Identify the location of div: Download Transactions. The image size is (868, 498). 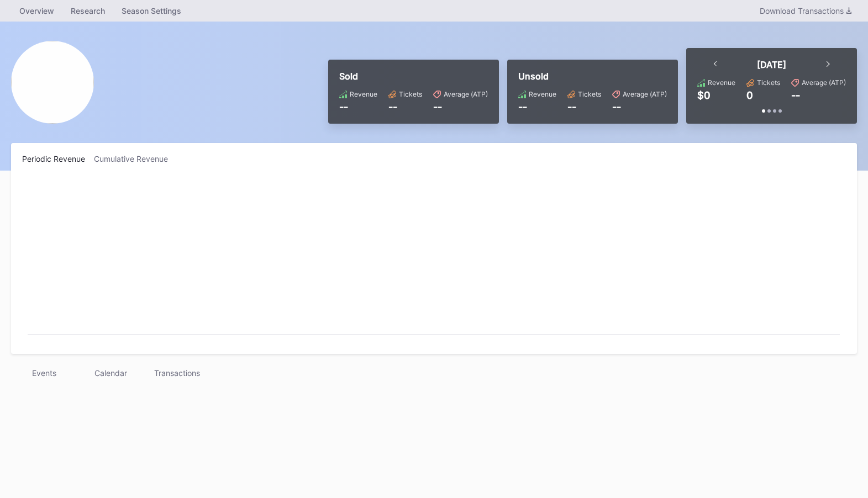
(806, 11).